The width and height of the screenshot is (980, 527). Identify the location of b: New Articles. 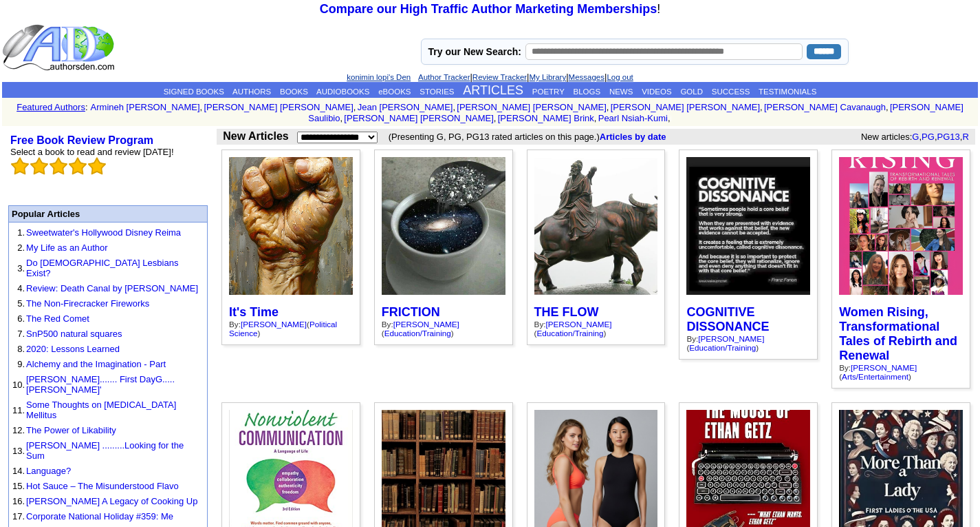
(255, 136).